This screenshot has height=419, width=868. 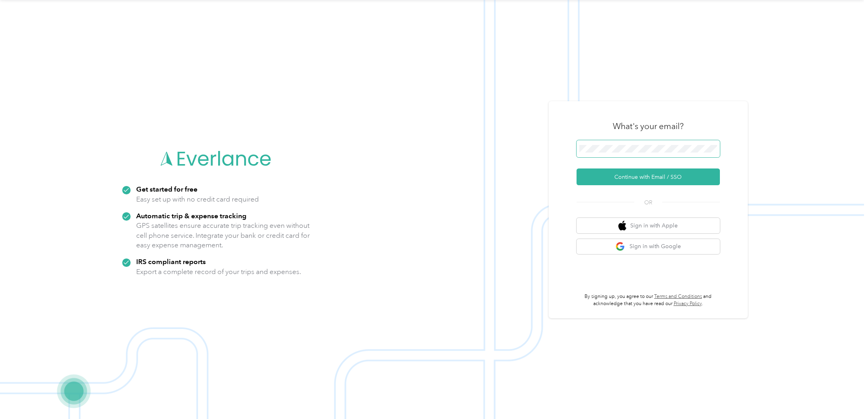 I want to click on button: apple logoSign in with Apple, so click(x=648, y=225).